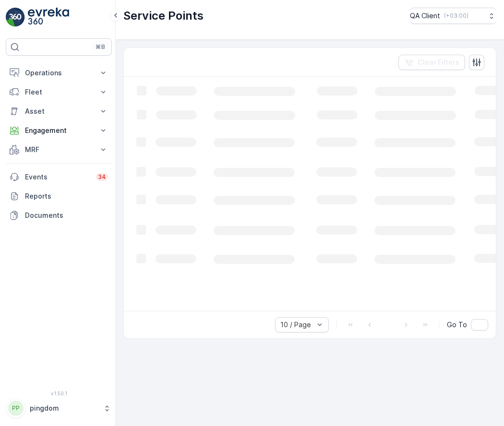 The width and height of the screenshot is (504, 426). I want to click on button: Engagement, so click(58, 131).